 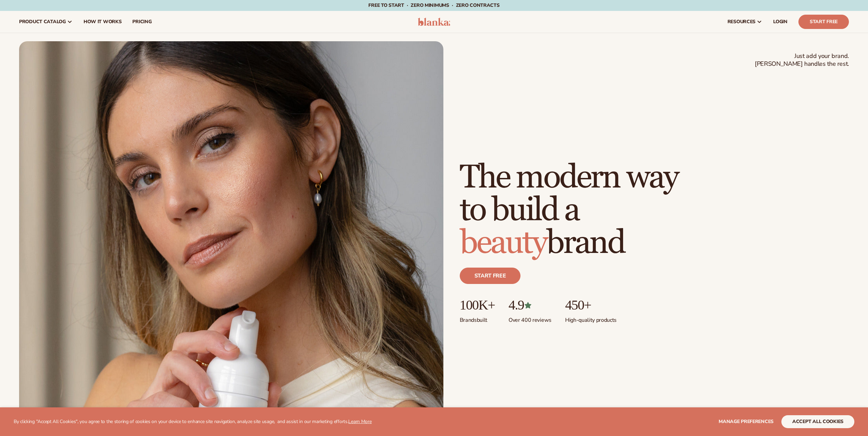 I want to click on a: product catalog, so click(x=46, y=22).